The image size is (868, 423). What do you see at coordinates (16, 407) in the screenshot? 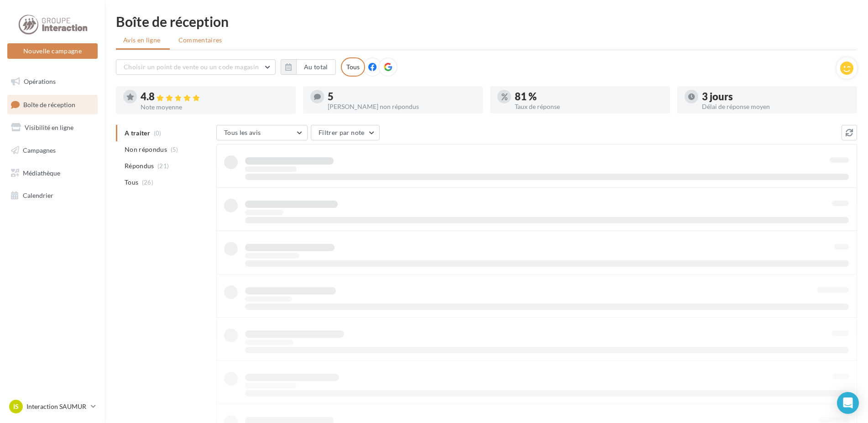
I see `span: IS` at bounding box center [16, 407].